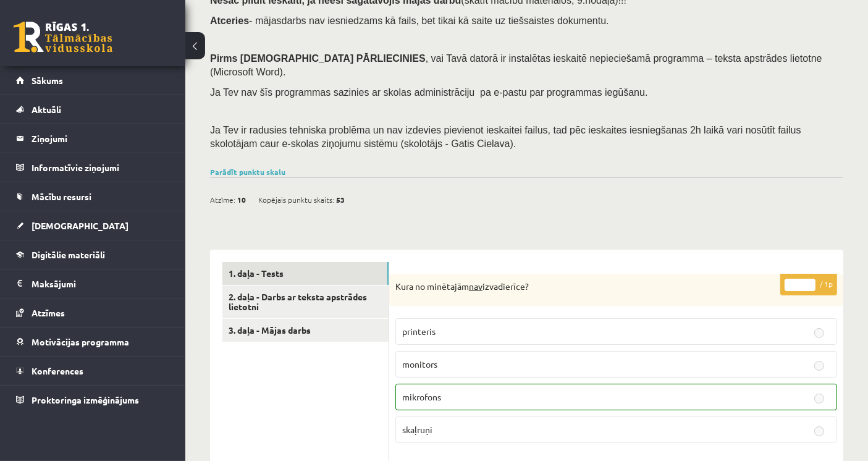  Describe the element at coordinates (63, 37) in the screenshot. I see `a: Rīgas 1. Tālmācības vidusskola` at that location.